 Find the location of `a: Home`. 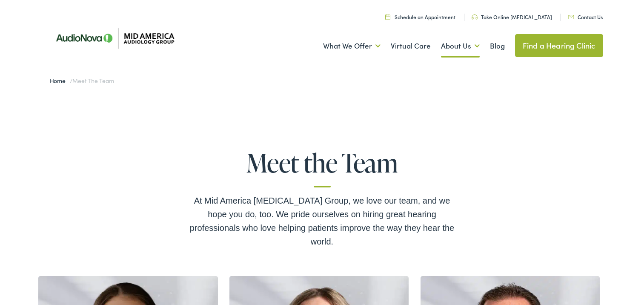

a: Home is located at coordinates (60, 81).